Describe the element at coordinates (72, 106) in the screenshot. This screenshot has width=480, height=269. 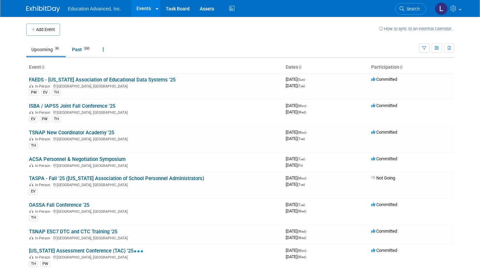
I see `a: ISBA / IAPSS Joint Fall Conference '25` at that location.